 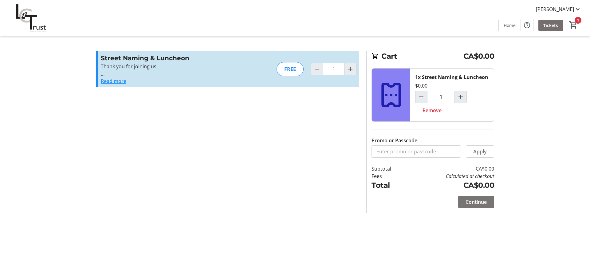 What do you see at coordinates (476, 202) in the screenshot?
I see `button: Continue` at bounding box center [476, 202].